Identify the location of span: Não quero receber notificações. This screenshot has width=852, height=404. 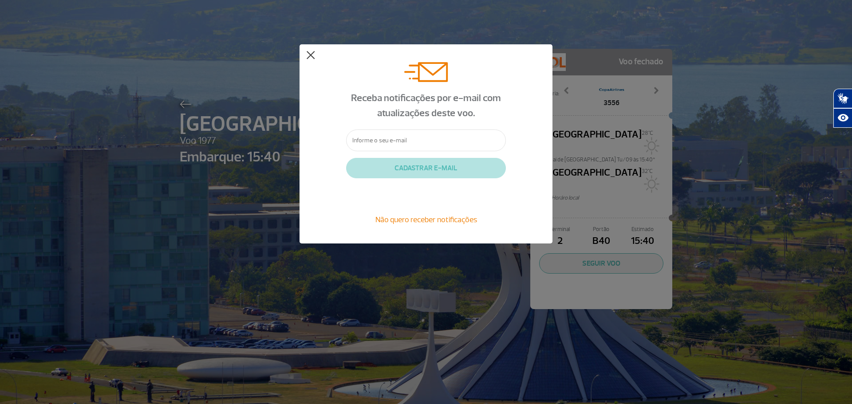
(426, 220).